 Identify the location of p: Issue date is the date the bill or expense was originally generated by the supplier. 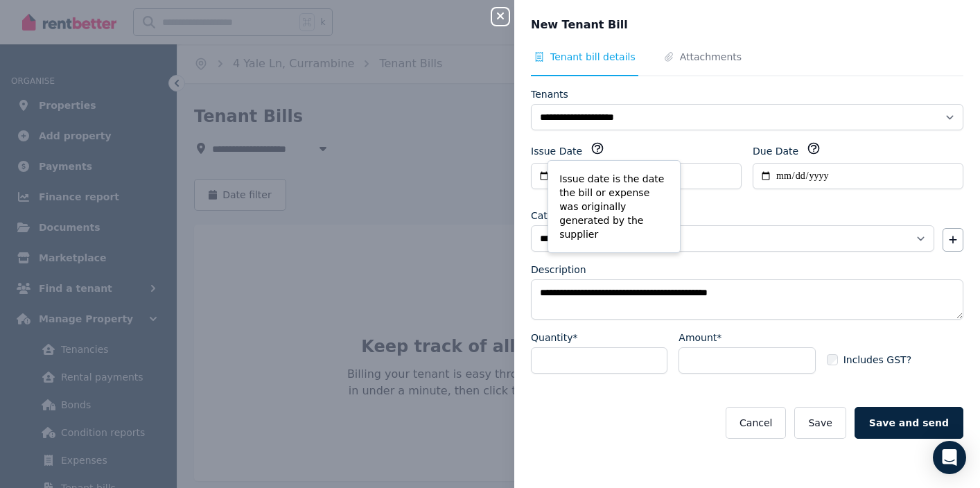
(614, 206).